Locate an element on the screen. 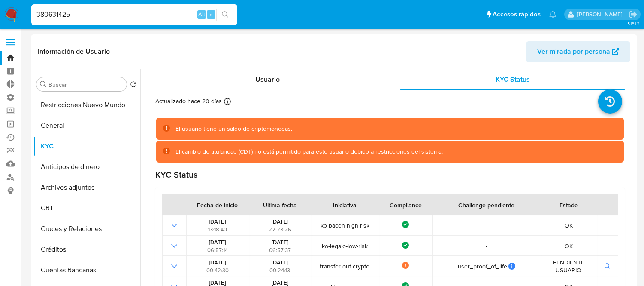  span: Accesos rápidos is located at coordinates (517, 14).